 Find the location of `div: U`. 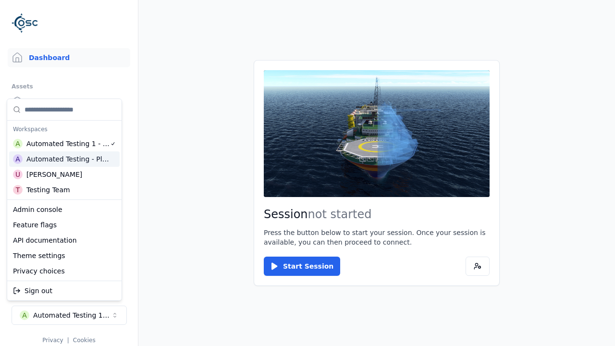

div: U is located at coordinates (18, 174).